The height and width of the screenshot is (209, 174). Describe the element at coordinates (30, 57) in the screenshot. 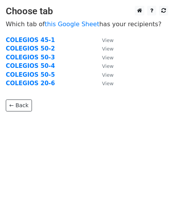

I see `a: COLEGIOS 50-3` at that location.